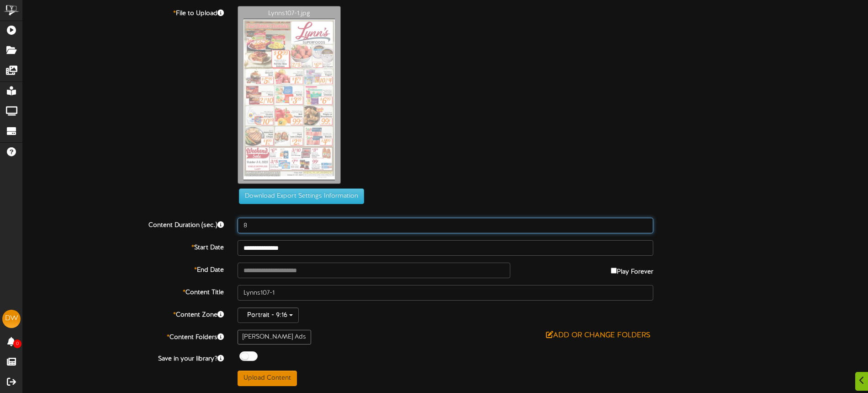  Describe the element at coordinates (123, 290) in the screenshot. I see `label: Content Title` at that location.